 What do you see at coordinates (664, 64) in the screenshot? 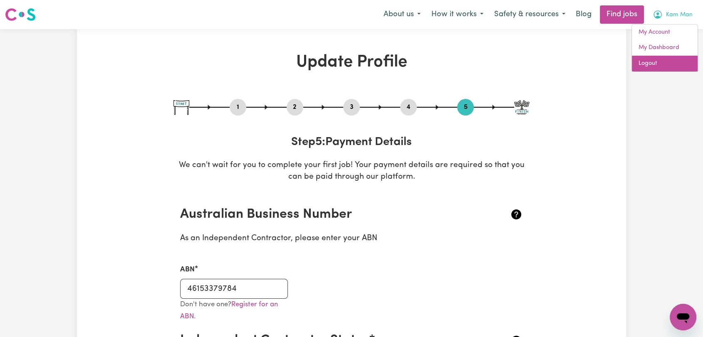
I see `a: Logout` at bounding box center [664, 64].